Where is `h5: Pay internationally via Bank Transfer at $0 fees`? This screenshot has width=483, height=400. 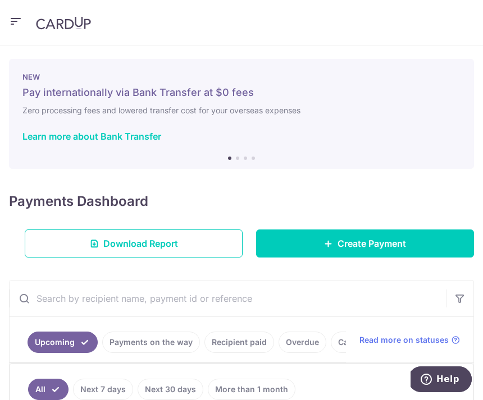 h5: Pay internationally via Bank Transfer at $0 fees is located at coordinates (241, 93).